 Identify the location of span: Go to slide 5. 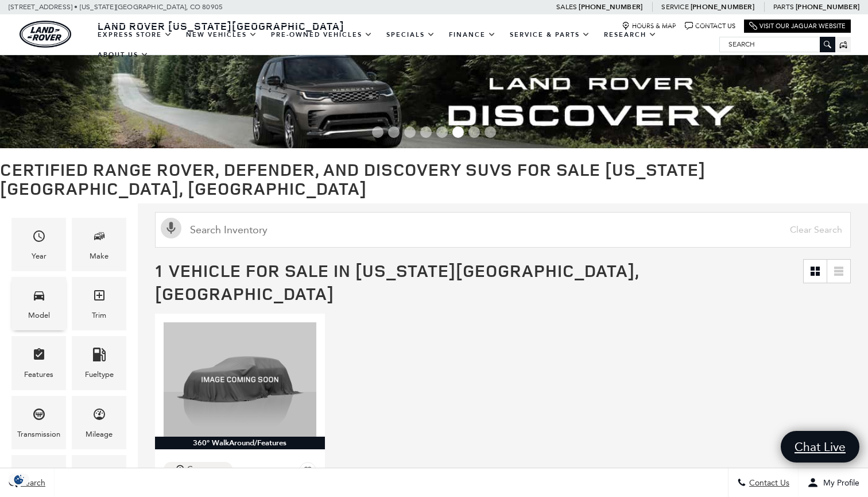
(442, 132).